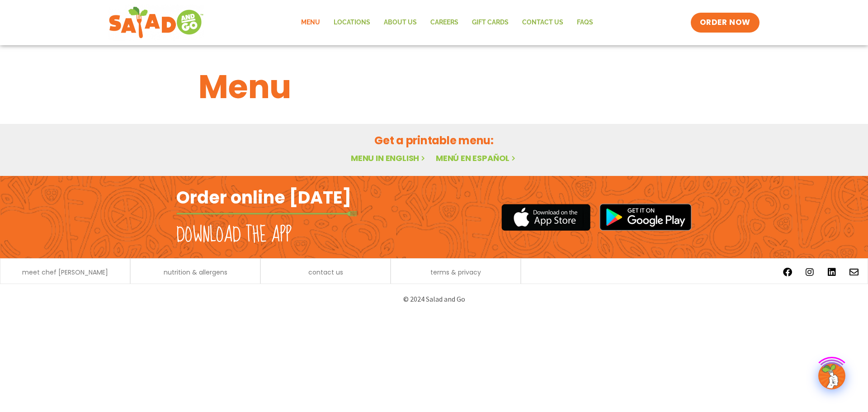  What do you see at coordinates (352, 22) in the screenshot?
I see `a: Locations` at bounding box center [352, 22].